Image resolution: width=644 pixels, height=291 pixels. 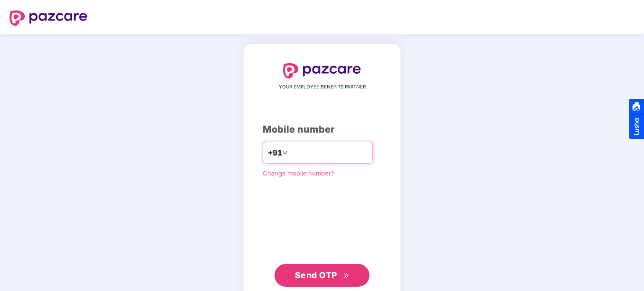 I want to click on a: Change mobile number?, so click(x=298, y=173).